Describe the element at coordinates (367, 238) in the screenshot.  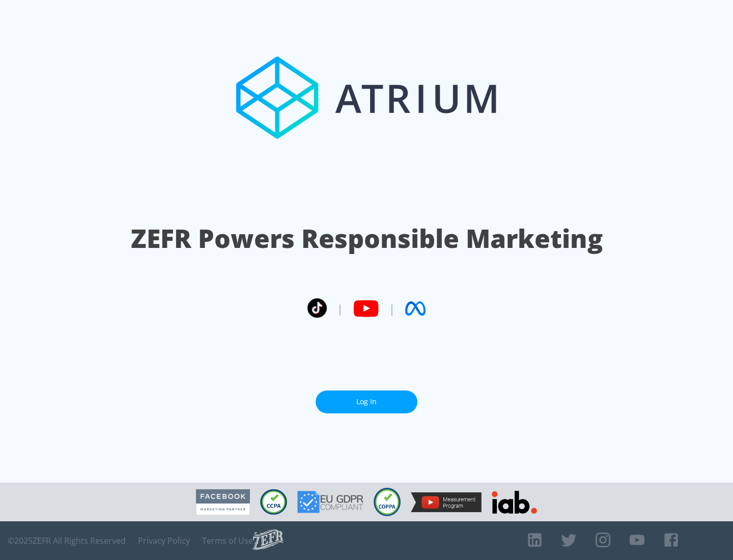
I see `h1: ZEFR Powers Responsible Marketing` at that location.